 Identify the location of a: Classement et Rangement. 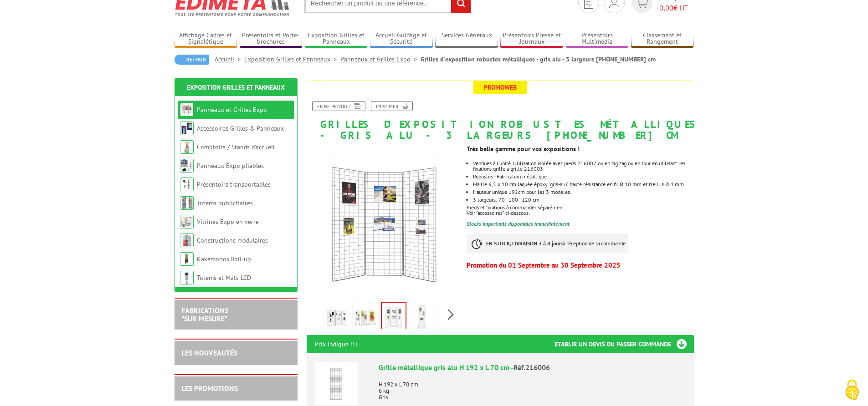
(662, 39).